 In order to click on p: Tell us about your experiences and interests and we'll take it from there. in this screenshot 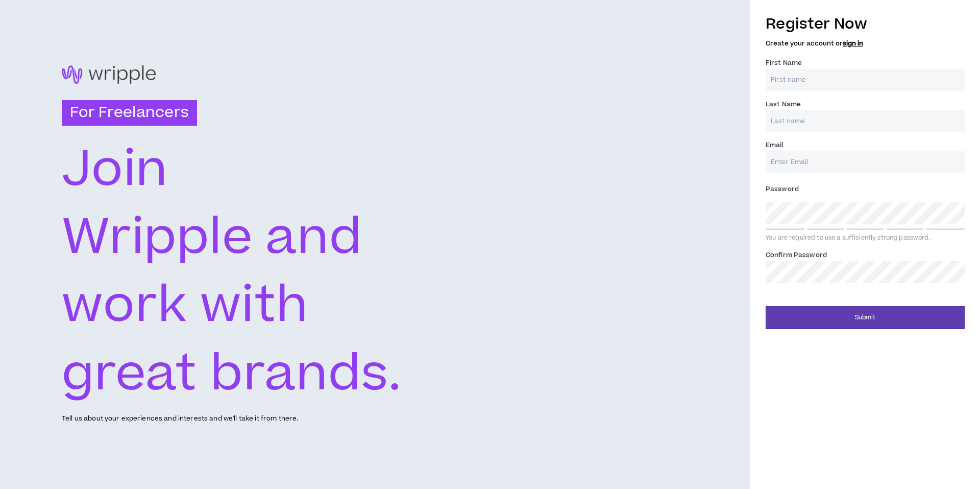, I will do `click(180, 419)`.